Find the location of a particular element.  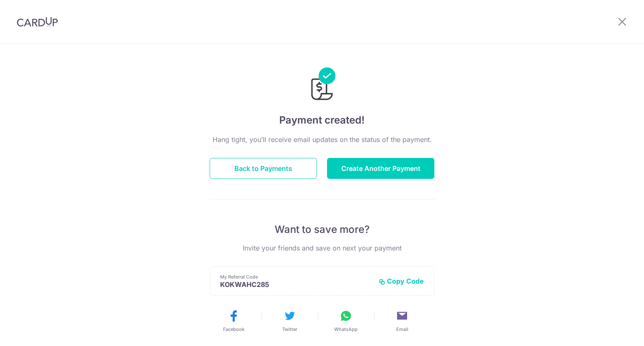

p: My Referral Code is located at coordinates (296, 277).